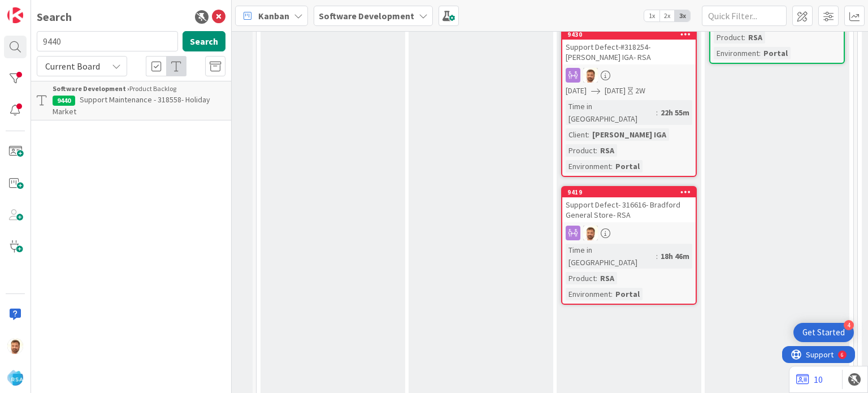 The width and height of the screenshot is (868, 393). I want to click on input: Quick Filter..., so click(745, 16).